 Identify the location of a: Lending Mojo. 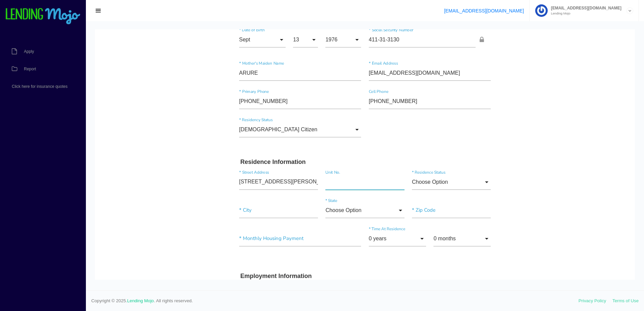
(140, 301).